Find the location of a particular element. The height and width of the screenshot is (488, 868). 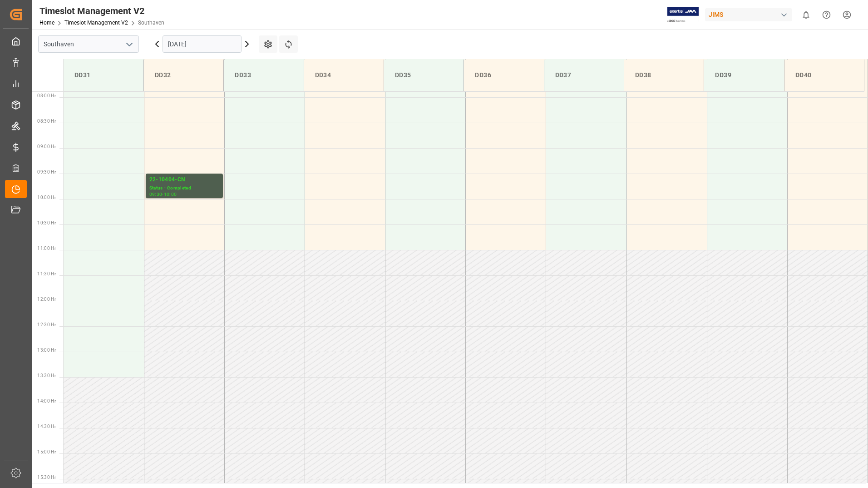

div: 22-10404-CN is located at coordinates (185, 180).